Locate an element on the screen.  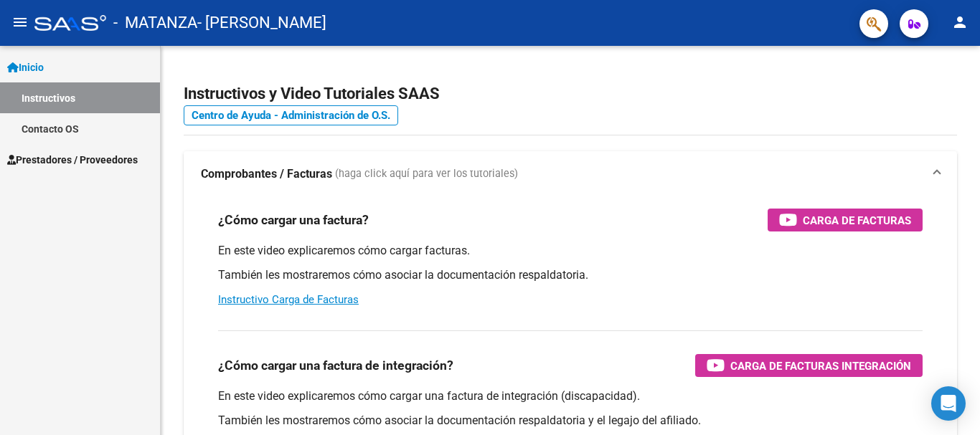
span: - MATANZA is located at coordinates (155, 23).